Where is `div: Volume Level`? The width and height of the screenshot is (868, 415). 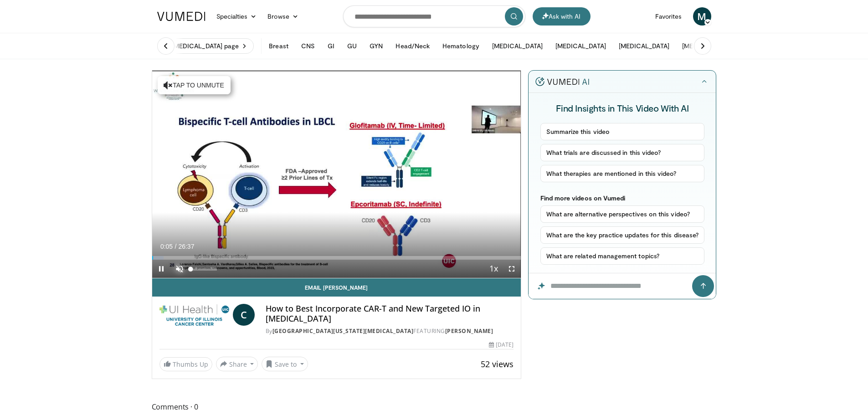
div: Volume Level is located at coordinates (204, 268).